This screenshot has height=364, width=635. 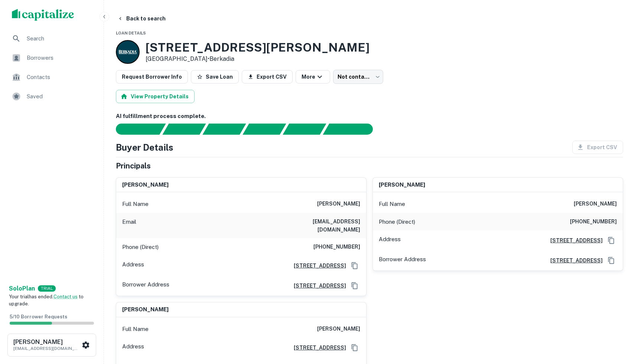 I want to click on a: Borrowers, so click(x=52, y=58).